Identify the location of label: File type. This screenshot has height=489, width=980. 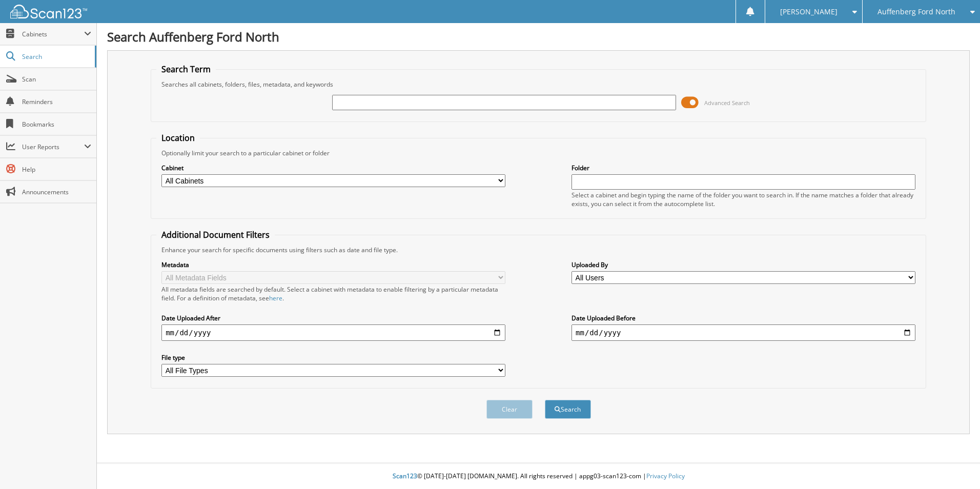
(333, 357).